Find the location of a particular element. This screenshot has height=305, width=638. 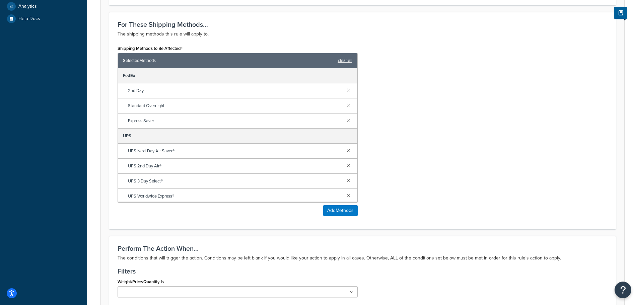

h3: Perform The Action When... is located at coordinates (362, 248).